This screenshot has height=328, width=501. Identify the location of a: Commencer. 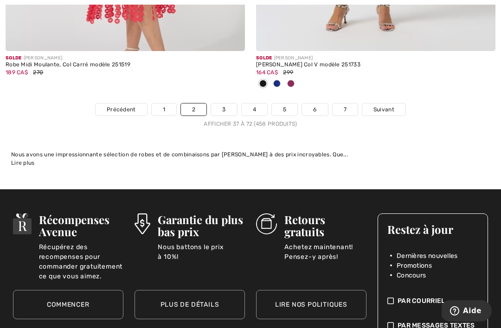
(68, 305).